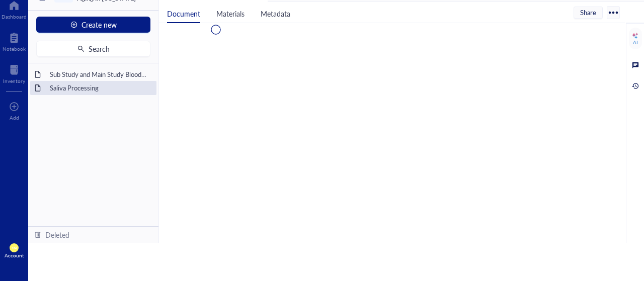 This screenshot has height=281, width=644. I want to click on div: Account, so click(14, 255).